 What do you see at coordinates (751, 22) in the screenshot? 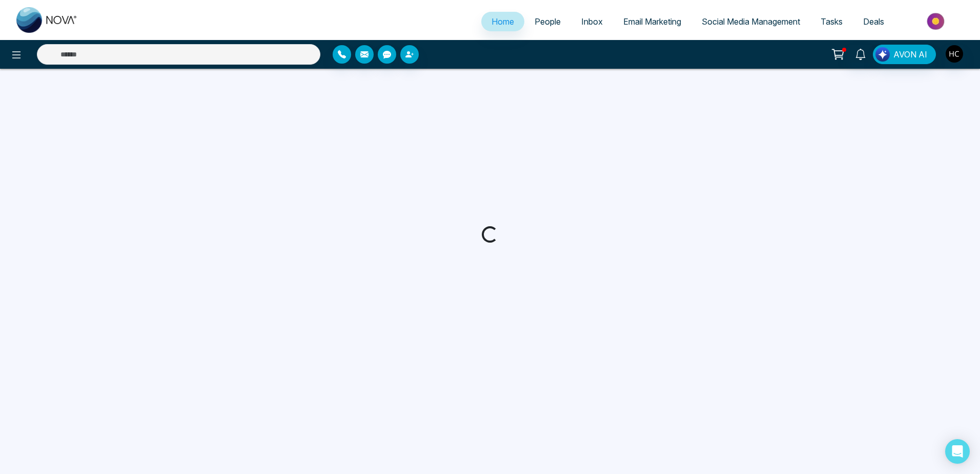
I see `span: Social Media Management` at bounding box center [751, 22].